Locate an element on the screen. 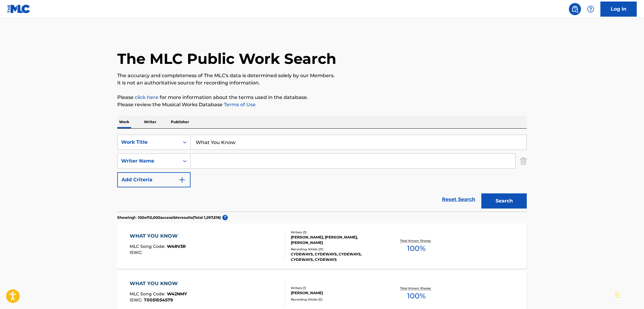 Image resolution: width=644 pixels, height=309 pixels. span: W48V3R is located at coordinates (176, 246).